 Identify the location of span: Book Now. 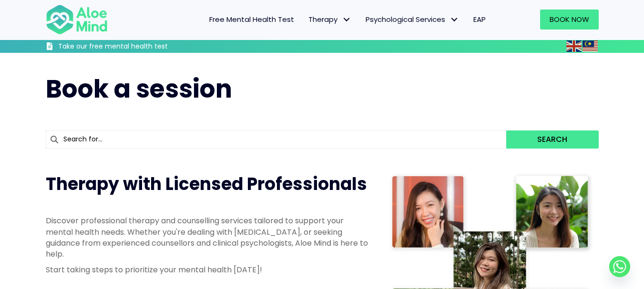
(569, 19).